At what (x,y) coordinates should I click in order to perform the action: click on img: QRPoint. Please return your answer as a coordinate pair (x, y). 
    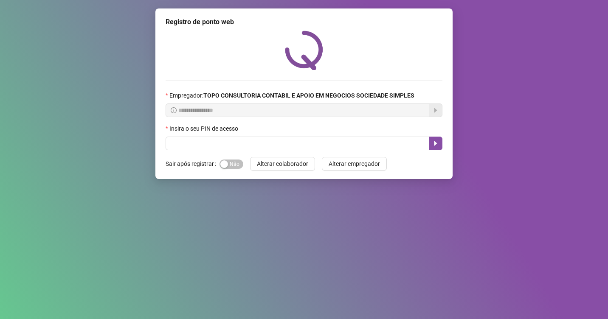
    Looking at the image, I should click on (304, 50).